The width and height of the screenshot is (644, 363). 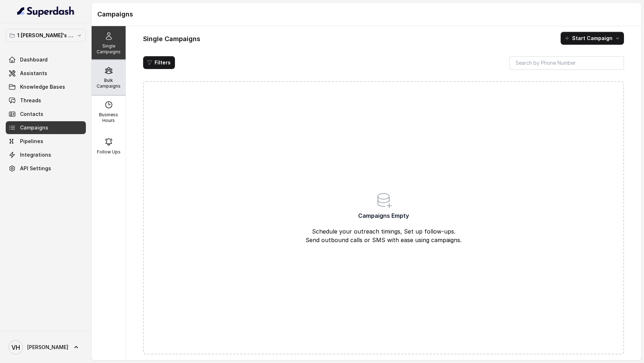 I want to click on h1: Campaigns, so click(x=366, y=14).